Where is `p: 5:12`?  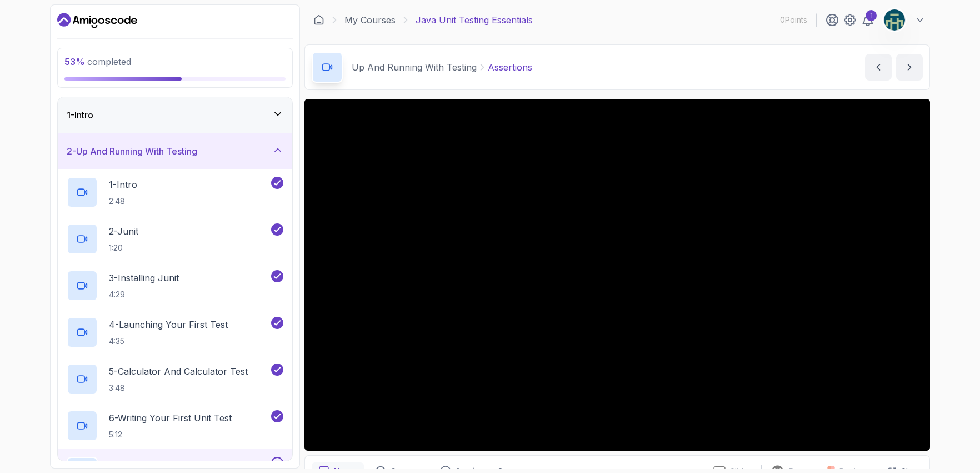
p: 5:12 is located at coordinates (170, 435).